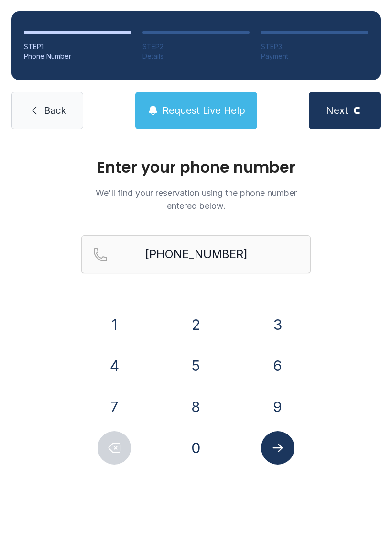 The height and width of the screenshot is (543, 392). Describe the element at coordinates (196, 167) in the screenshot. I see `h1: Enter your phone number` at that location.